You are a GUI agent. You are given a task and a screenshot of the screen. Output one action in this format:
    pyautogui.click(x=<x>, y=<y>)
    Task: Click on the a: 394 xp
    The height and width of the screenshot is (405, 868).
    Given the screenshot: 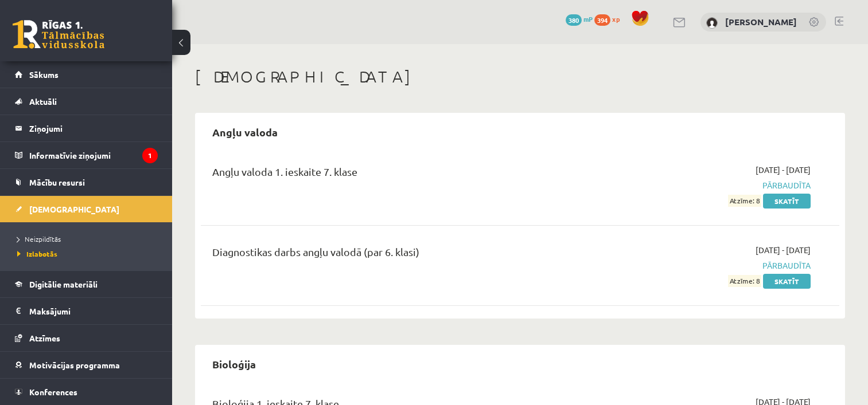 What is the action you would take?
    pyautogui.click(x=610, y=19)
    